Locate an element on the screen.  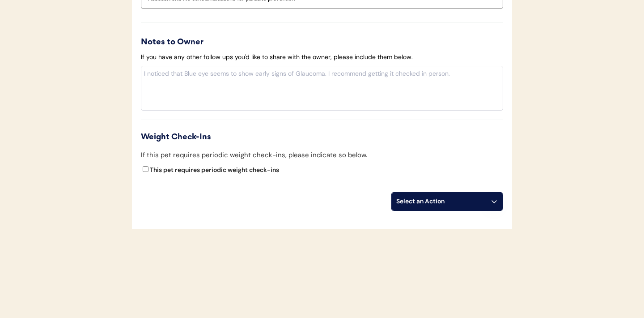
div: Weight Check-Ins is located at coordinates (322, 137).